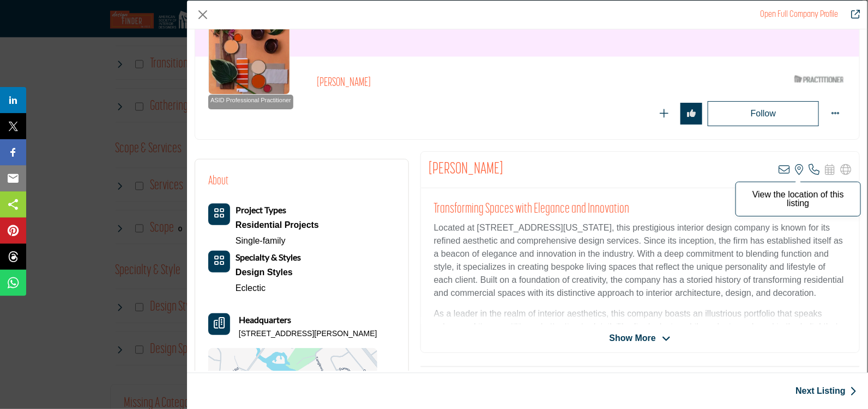  I want to click on a: Specialty & Styles, so click(268, 257).